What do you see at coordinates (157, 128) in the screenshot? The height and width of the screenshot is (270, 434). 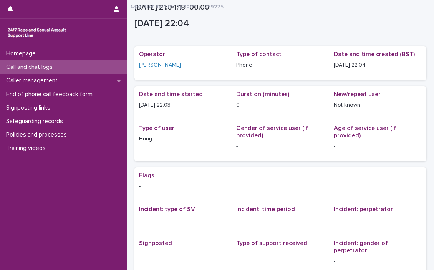 I see `span: Type of user` at bounding box center [157, 128].